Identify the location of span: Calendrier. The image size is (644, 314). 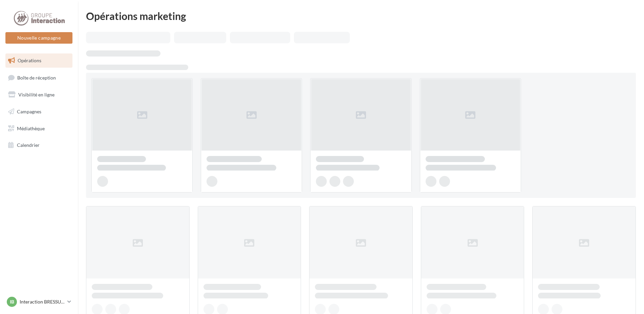
(28, 145).